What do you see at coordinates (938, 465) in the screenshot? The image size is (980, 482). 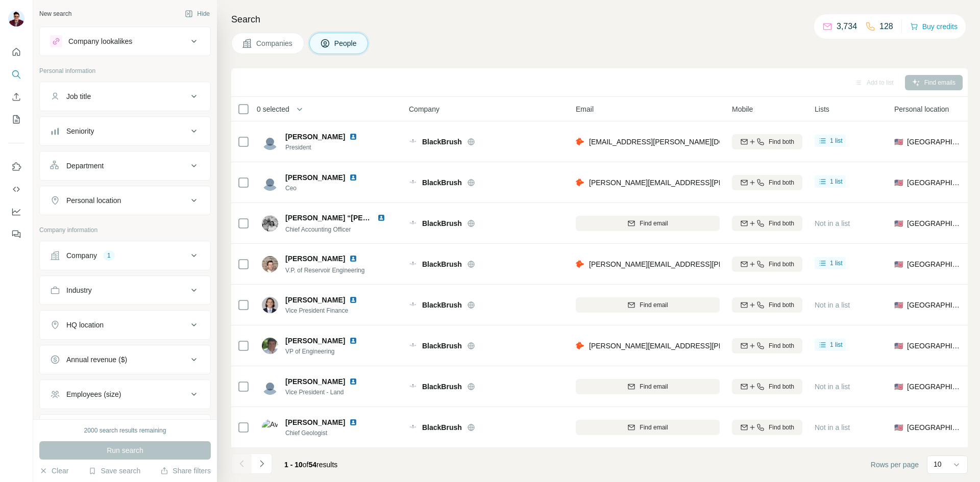 I see `p: 10` at bounding box center [938, 465].